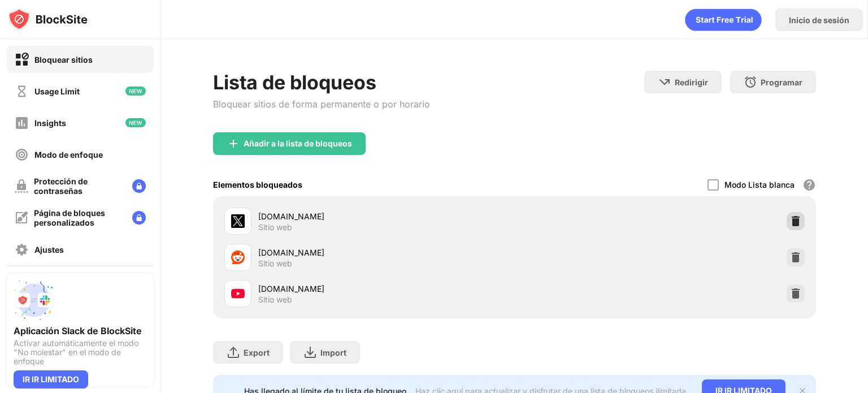 The image size is (868, 393). I want to click on div: Ajustes, so click(49, 249).